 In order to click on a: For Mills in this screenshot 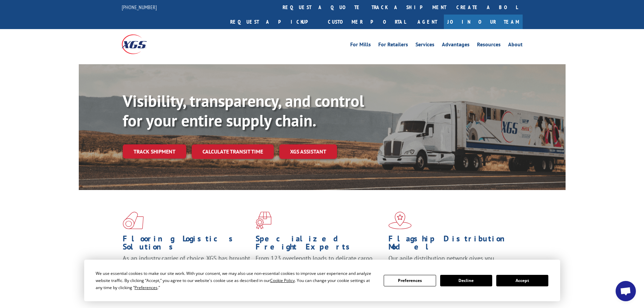, I will do `click(360, 46)`.